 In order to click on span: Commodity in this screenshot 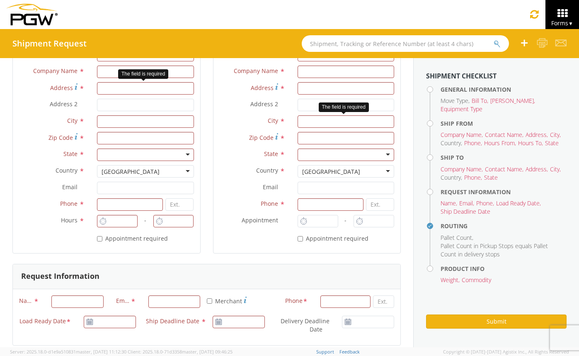, I will do `click(476, 279)`.